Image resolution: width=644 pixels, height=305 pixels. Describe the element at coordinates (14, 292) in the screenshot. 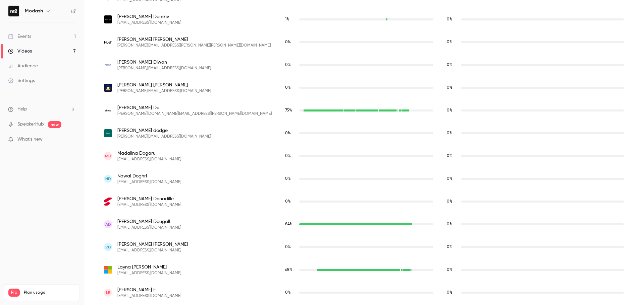

I see `span: Pro` at that location.